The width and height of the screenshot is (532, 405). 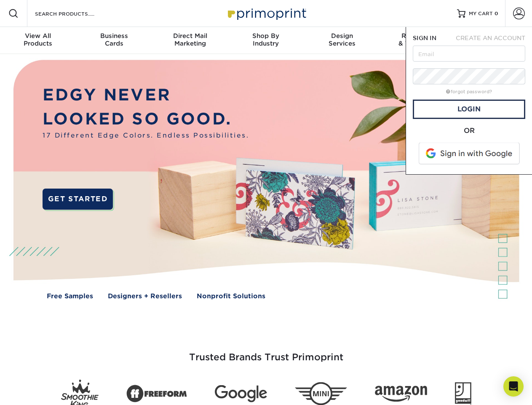 I want to click on span: 17 Different Edge Colors. Endless Possibilities., so click(x=146, y=135).